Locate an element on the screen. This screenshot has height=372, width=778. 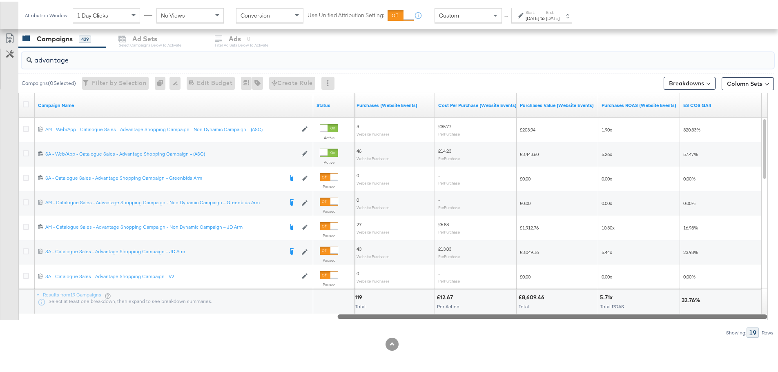
span: £35.77 is located at coordinates (445, 125).